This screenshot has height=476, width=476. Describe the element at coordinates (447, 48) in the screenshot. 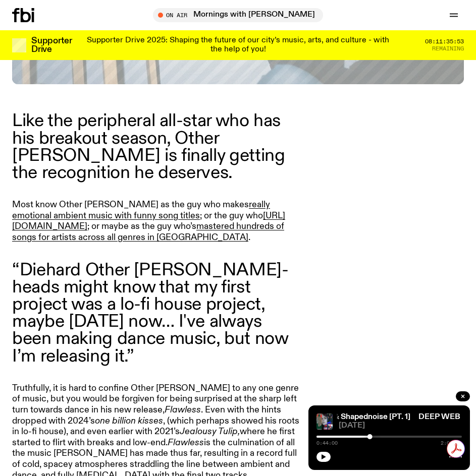

I see `span: Remaining` at that location.